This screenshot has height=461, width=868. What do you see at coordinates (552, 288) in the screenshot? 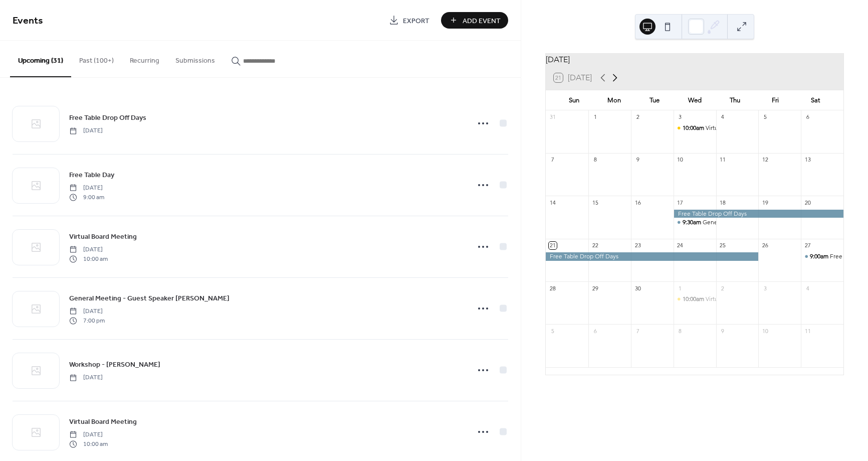
I see `div: 28` at bounding box center [552, 288].